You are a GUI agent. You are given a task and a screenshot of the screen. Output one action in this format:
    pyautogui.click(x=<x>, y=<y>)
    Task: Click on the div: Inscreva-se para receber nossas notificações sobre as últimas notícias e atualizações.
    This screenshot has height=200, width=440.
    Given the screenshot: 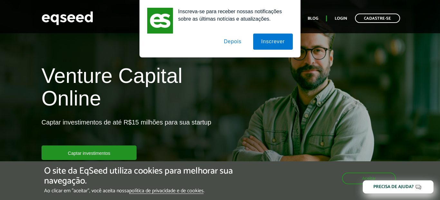 What is the action you would take?
    pyautogui.click(x=233, y=15)
    